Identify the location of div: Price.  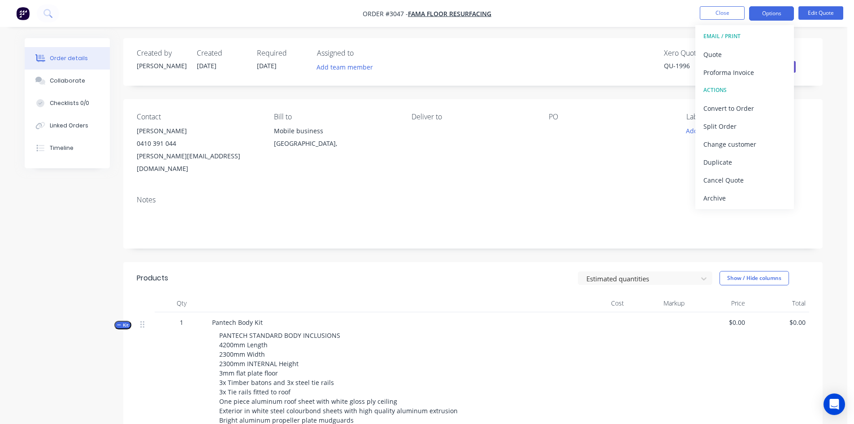
(718, 303).